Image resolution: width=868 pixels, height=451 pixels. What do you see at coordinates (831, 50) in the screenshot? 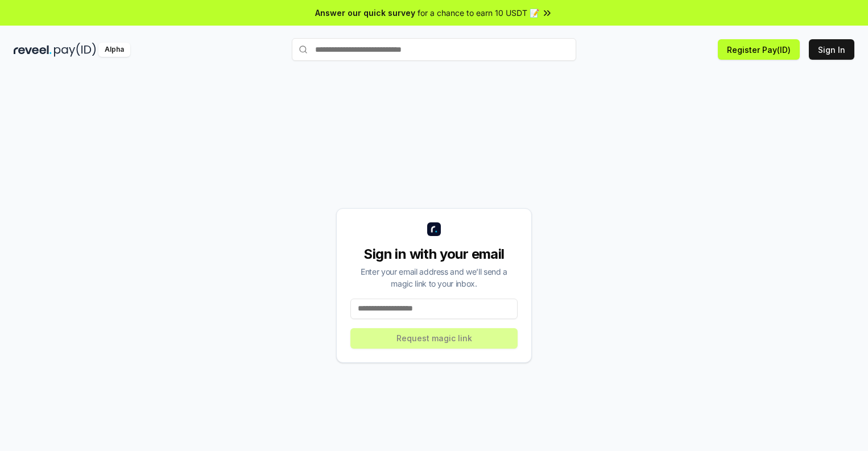
I see `button: Sign In` at bounding box center [831, 50].